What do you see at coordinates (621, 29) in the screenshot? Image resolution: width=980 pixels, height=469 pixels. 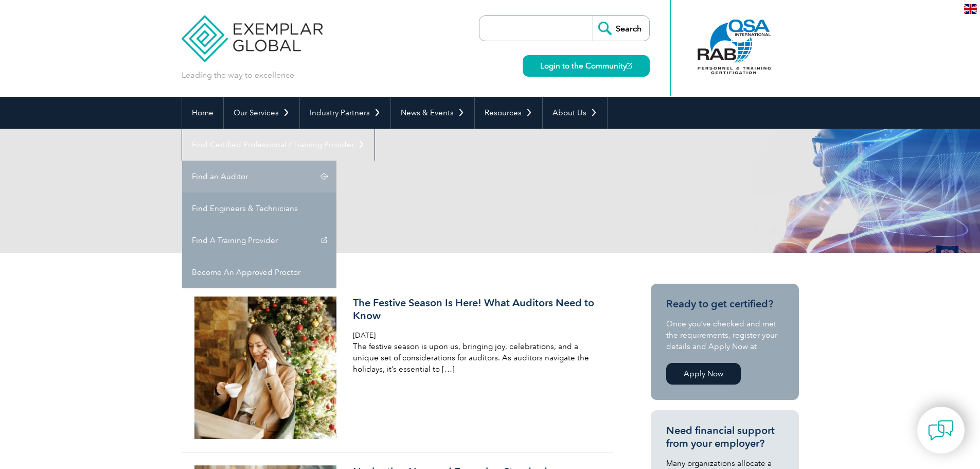 I see `input: Search` at bounding box center [621, 29].